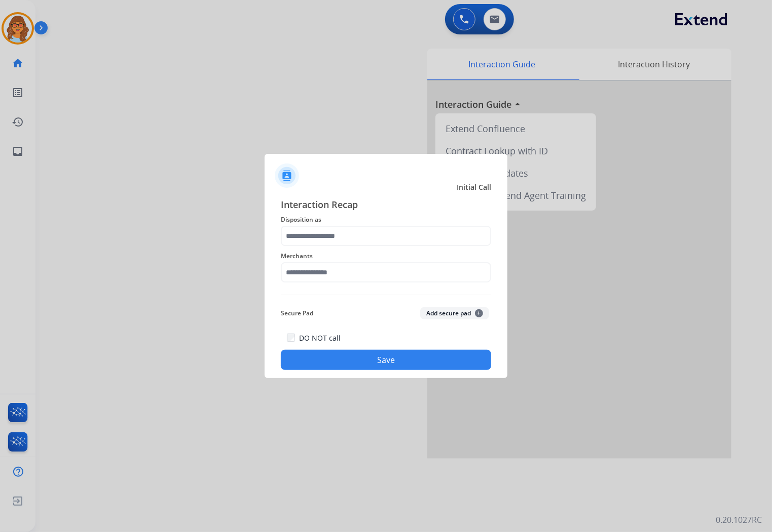 The image size is (772, 532). What do you see at coordinates (319, 339) in the screenshot?
I see `label: DO NOT call` at bounding box center [319, 339].